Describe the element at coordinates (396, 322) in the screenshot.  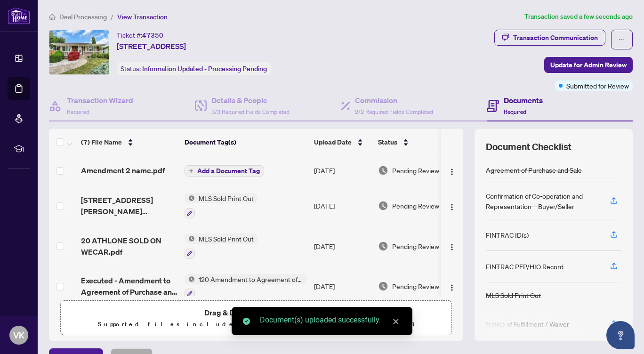
I see `a: Close` at that location.